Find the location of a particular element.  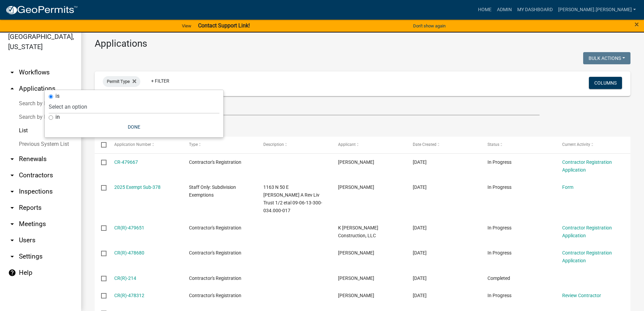

label: in is located at coordinates (57, 117).